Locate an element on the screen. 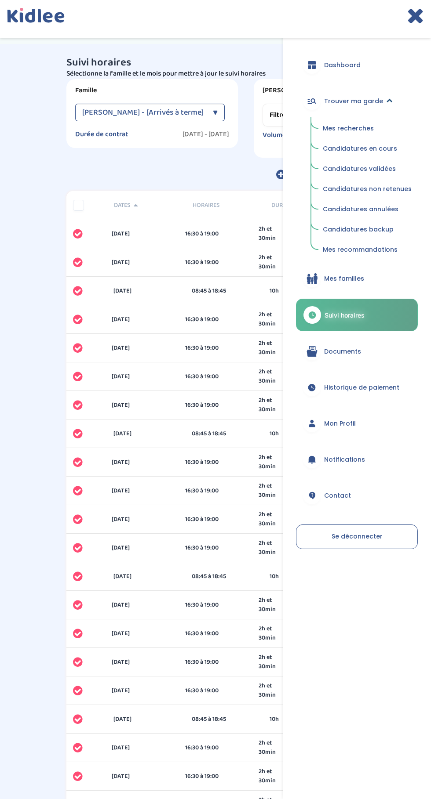  a: Mes recommandations is located at coordinates (367, 250).